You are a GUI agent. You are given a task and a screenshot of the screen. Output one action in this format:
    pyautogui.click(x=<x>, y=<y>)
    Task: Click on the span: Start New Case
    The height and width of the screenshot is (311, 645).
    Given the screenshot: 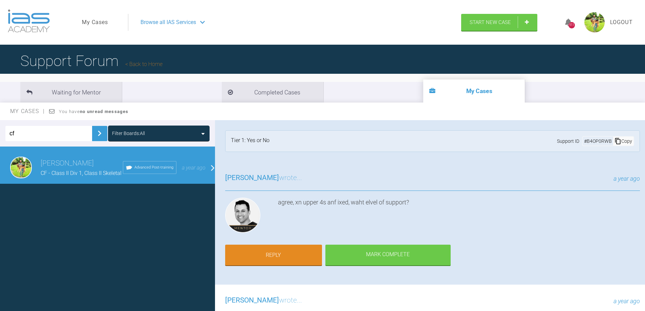 What is the action you would take?
    pyautogui.click(x=490, y=22)
    